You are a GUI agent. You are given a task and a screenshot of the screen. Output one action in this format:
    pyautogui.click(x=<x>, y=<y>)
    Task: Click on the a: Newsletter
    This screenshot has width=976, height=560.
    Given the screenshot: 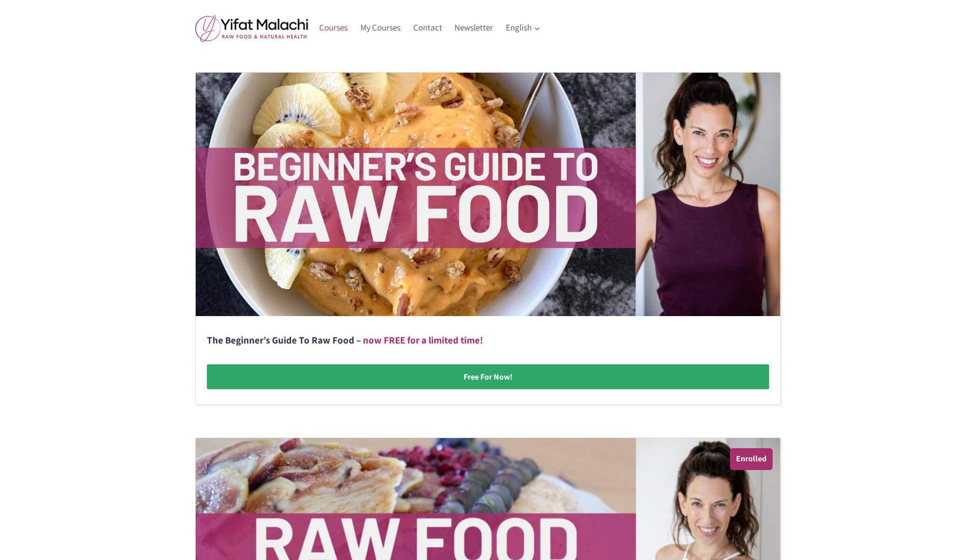 What is the action you would take?
    pyautogui.click(x=474, y=28)
    